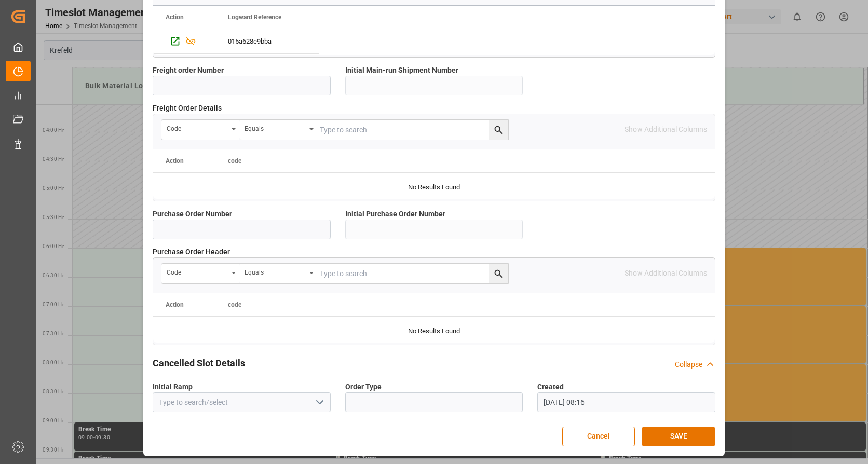  What do you see at coordinates (199, 362) in the screenshot?
I see `h2: Cancelled Slot Details` at bounding box center [199, 362].